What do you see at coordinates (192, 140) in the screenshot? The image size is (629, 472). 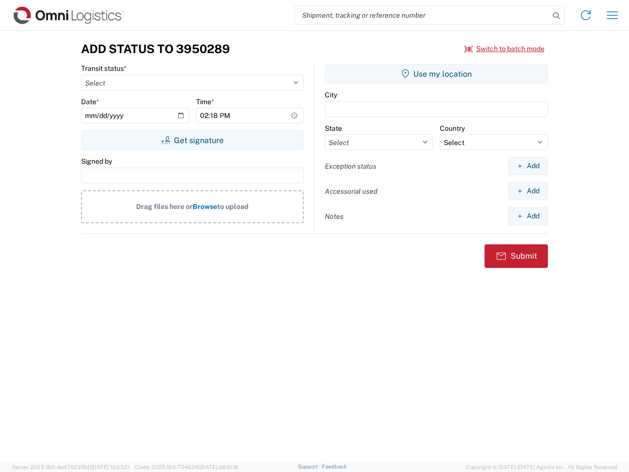 I see `button: Get signature` at bounding box center [192, 140].